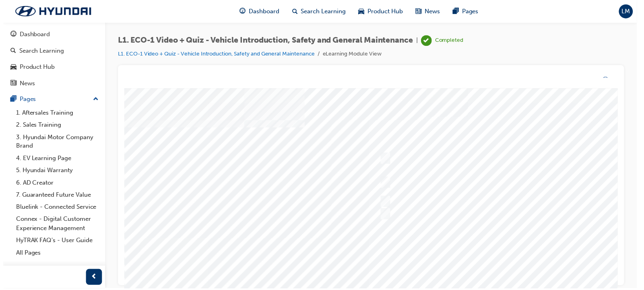  What do you see at coordinates (54, 126) in the screenshot?
I see `a: 2. Sales Training` at bounding box center [54, 126].